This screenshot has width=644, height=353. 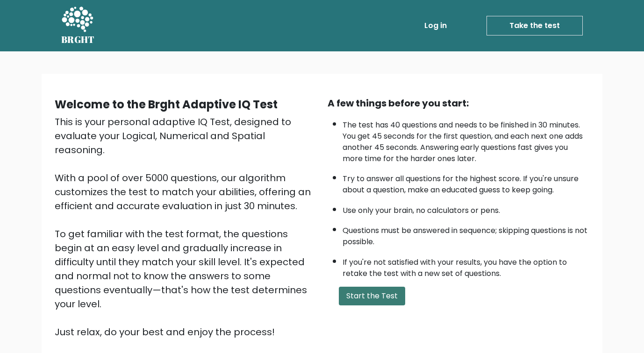 What do you see at coordinates (466, 234) in the screenshot?
I see `li: Questions must be answered in sequence; skipping questions is not possible.` at bounding box center [466, 234].